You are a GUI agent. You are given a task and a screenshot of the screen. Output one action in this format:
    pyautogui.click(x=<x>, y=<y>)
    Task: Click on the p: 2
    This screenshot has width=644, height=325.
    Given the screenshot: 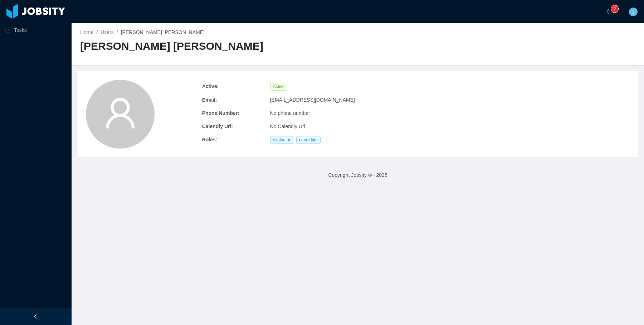 What is the action you would take?
    pyautogui.click(x=615, y=9)
    